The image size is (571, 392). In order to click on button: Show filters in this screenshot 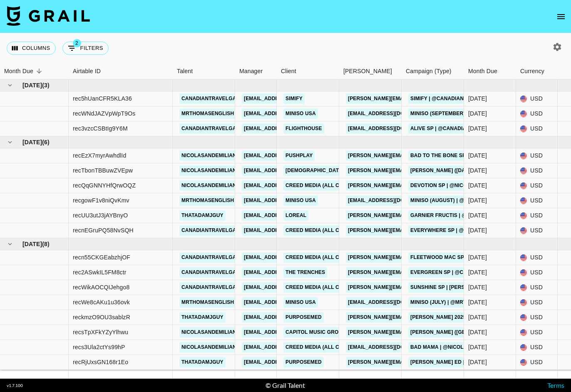, I will do `click(85, 49)`.